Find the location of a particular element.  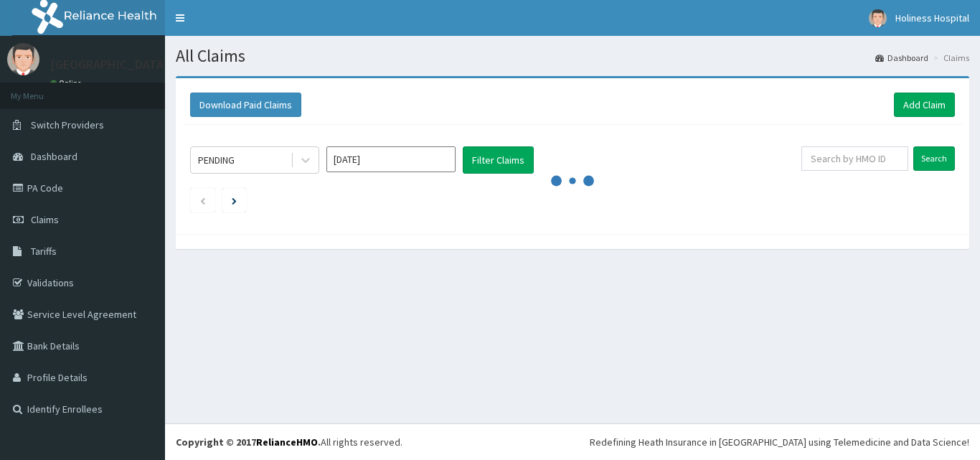

button: Download Paid Claims is located at coordinates (246, 105).